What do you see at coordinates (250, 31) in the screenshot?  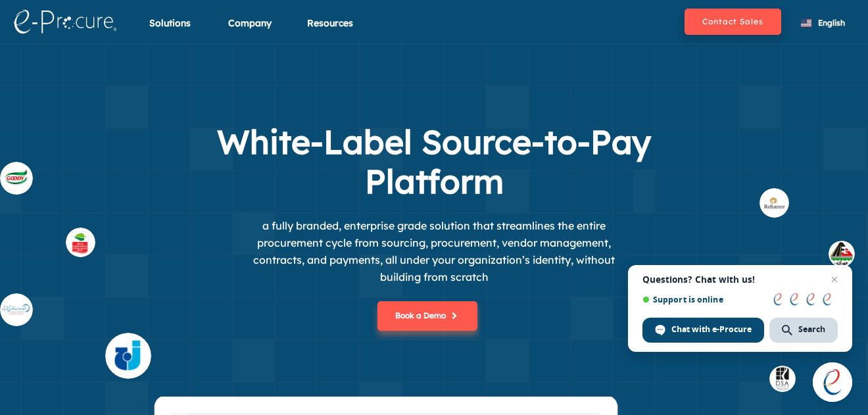 I see `div: Company` at bounding box center [250, 31].